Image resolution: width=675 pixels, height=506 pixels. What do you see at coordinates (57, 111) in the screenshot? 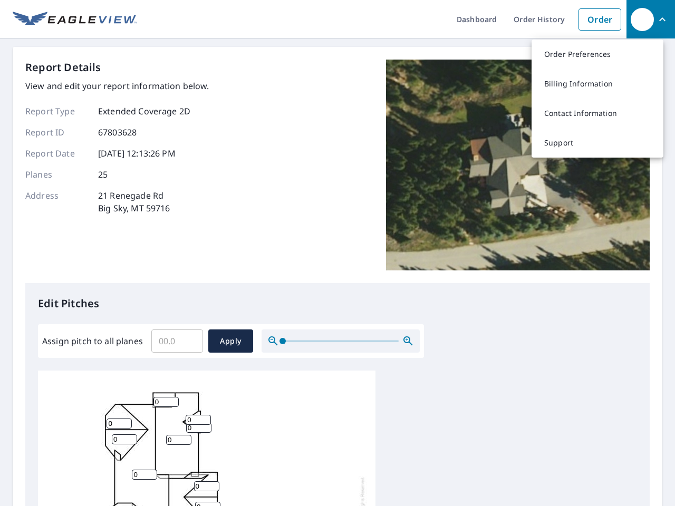
I see `p: Report Type` at bounding box center [57, 111].